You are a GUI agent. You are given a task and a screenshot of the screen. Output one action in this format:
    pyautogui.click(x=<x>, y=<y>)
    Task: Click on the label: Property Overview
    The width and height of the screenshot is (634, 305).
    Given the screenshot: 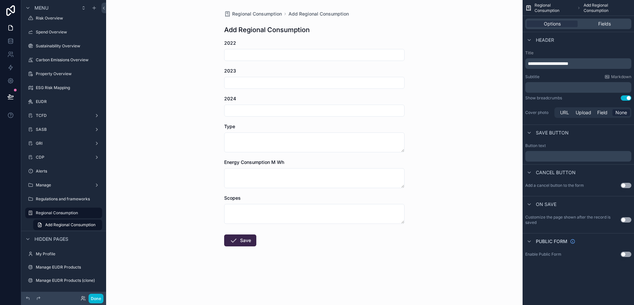 What is the action you would take?
    pyautogui.click(x=68, y=74)
    